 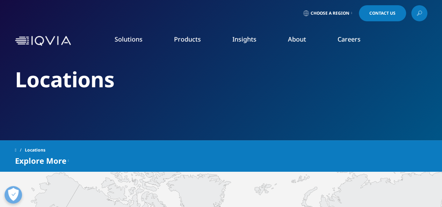 I want to click on a: Contact Us, so click(x=383, y=13).